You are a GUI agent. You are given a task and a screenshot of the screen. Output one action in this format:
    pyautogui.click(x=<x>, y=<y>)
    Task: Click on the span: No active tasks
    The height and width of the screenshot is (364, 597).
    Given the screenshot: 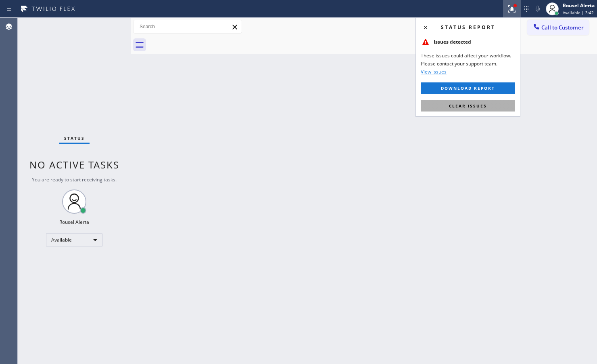 What is the action you would take?
    pyautogui.click(x=74, y=165)
    